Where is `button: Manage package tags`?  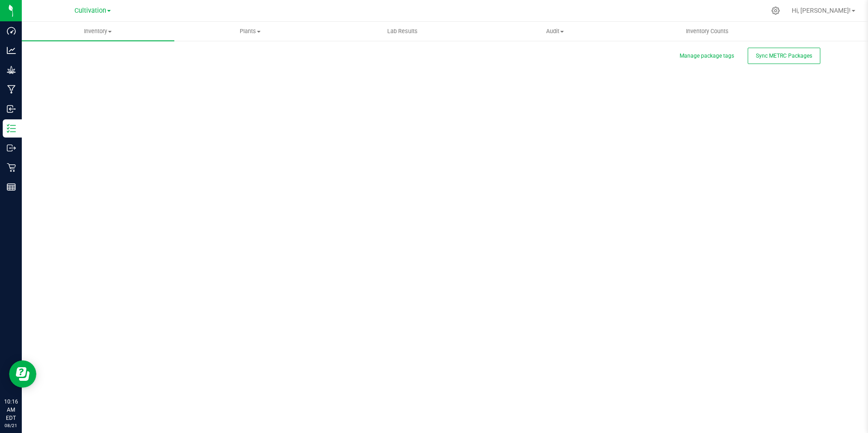 button: Manage package tags is located at coordinates (707, 56).